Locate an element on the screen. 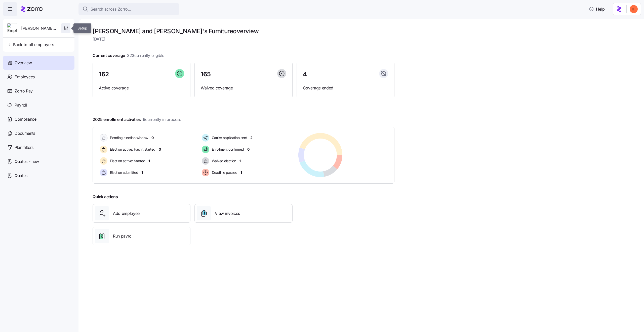 The width and height of the screenshot is (644, 332). span: View invoices is located at coordinates (228, 213).